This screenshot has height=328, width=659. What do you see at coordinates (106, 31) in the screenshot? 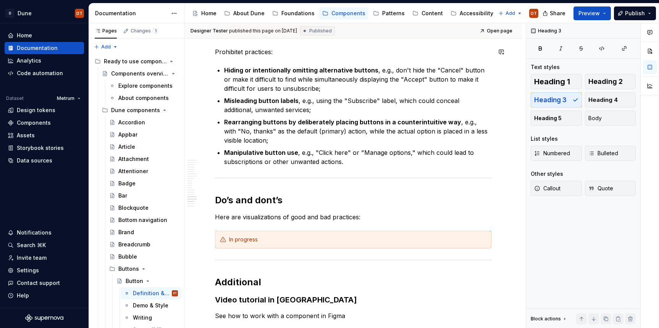
I see `div: Pages` at bounding box center [106, 31].